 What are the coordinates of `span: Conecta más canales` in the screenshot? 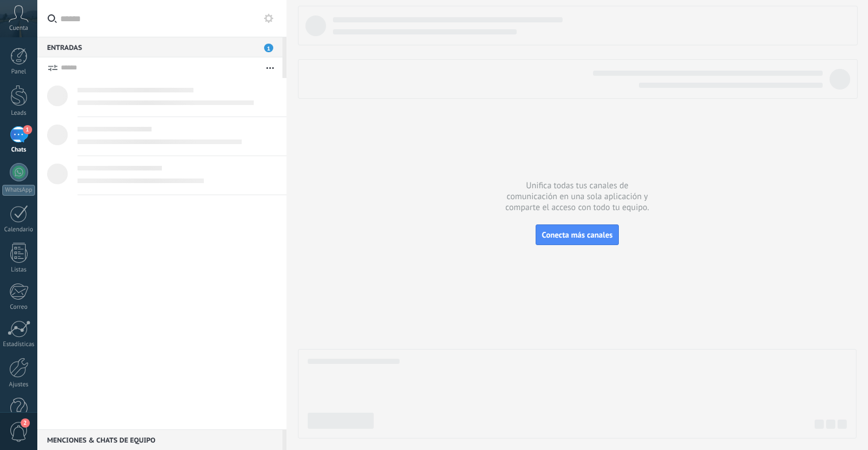 It's located at (577, 235).